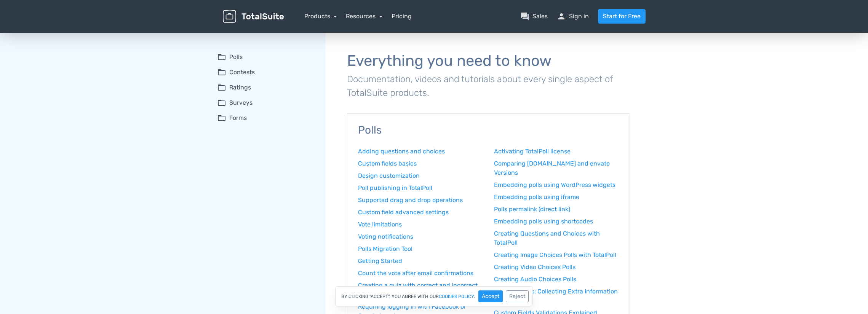 This screenshot has width=868, height=314. I want to click on a: Polls permalink (direct link), so click(556, 209).